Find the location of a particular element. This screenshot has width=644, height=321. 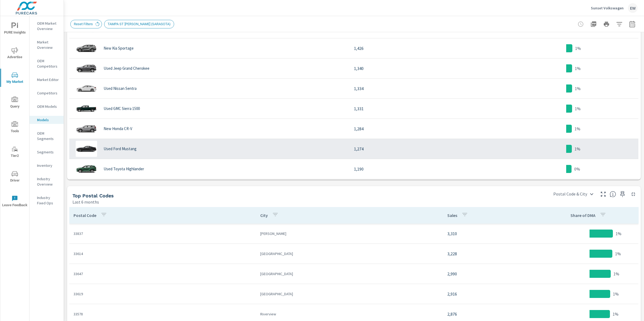

p: 1,426 is located at coordinates (422, 48).